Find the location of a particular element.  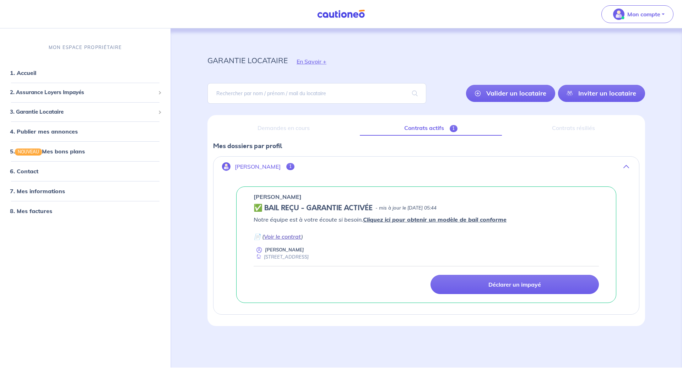

a: Voir le contrat is located at coordinates (283, 237).